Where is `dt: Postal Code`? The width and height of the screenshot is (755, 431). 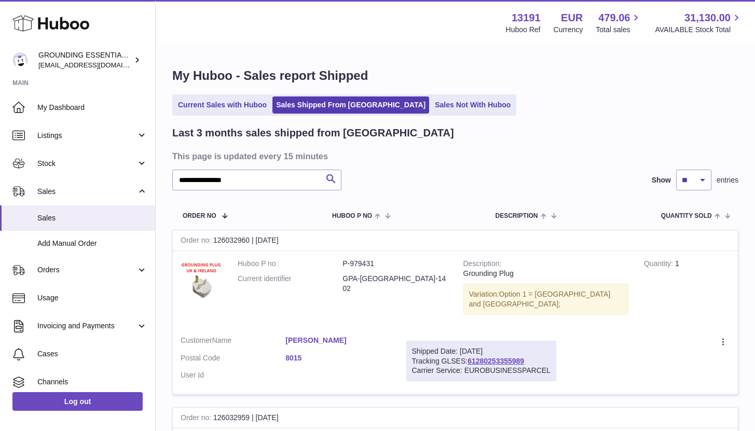 dt: Postal Code is located at coordinates (233, 360).